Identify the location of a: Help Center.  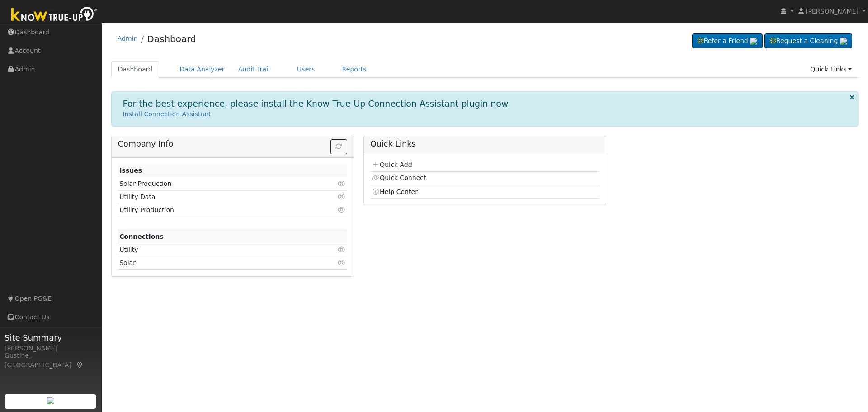
(394, 192).